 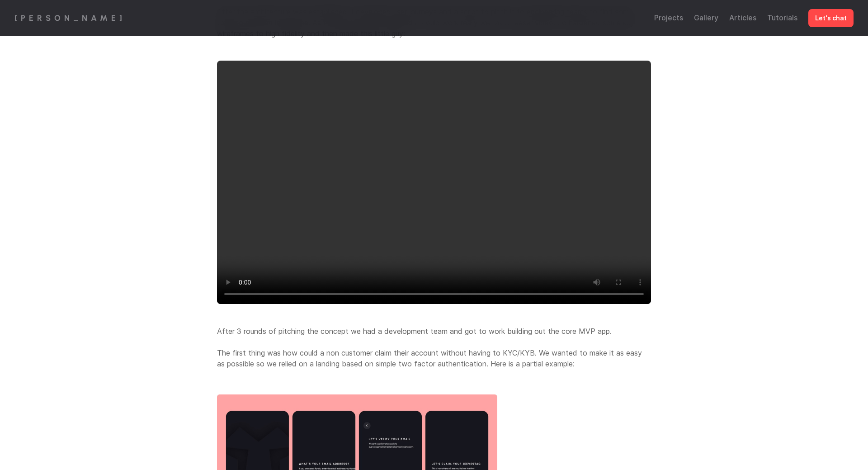 What do you see at coordinates (830, 18) in the screenshot?
I see `a: Let's chat` at bounding box center [830, 18].